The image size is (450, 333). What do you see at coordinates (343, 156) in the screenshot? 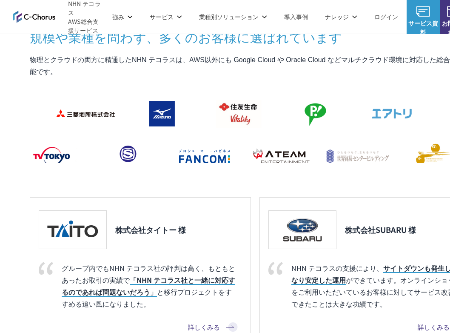
I see `img: 世界貿易センタービルディング` at bounding box center [343, 156].